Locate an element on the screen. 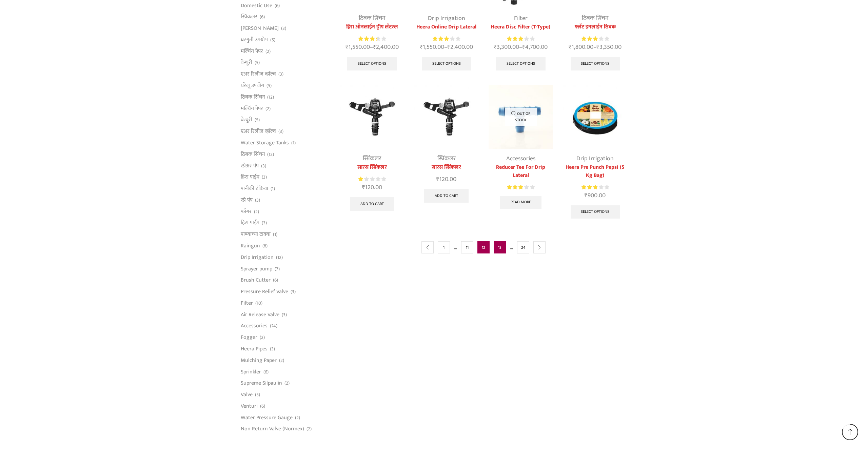 Image resolution: width=868 pixels, height=450 pixels. img: Reducer Tee For Drip Lateral is located at coordinates (520, 116).